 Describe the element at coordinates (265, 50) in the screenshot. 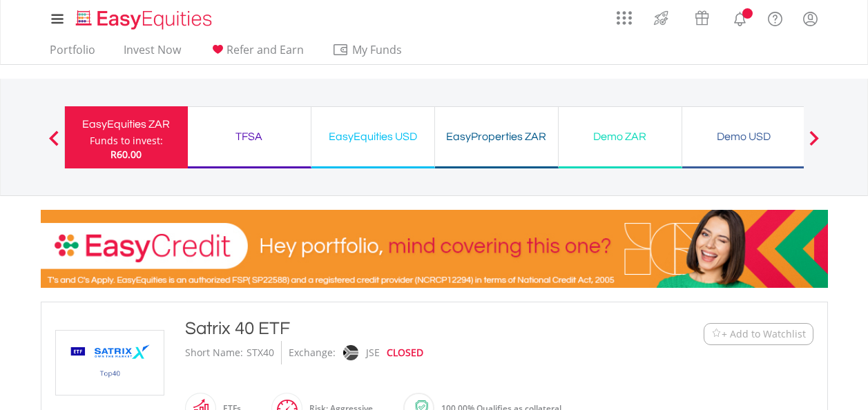

I see `span: Refer and Earn` at that location.